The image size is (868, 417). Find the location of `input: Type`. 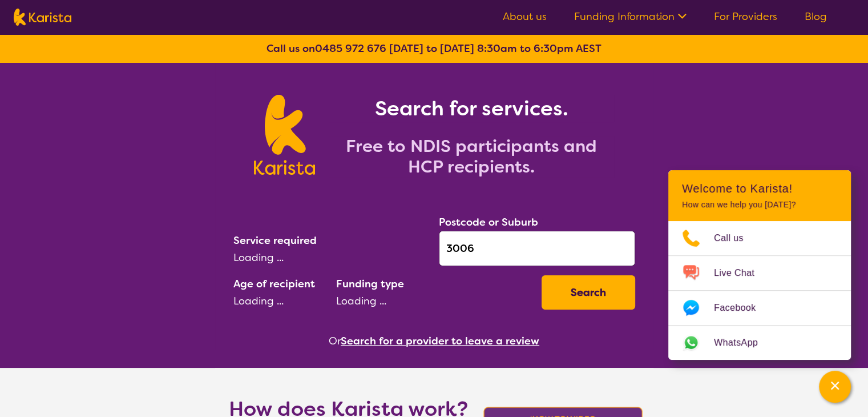

input: Type is located at coordinates (537, 249).